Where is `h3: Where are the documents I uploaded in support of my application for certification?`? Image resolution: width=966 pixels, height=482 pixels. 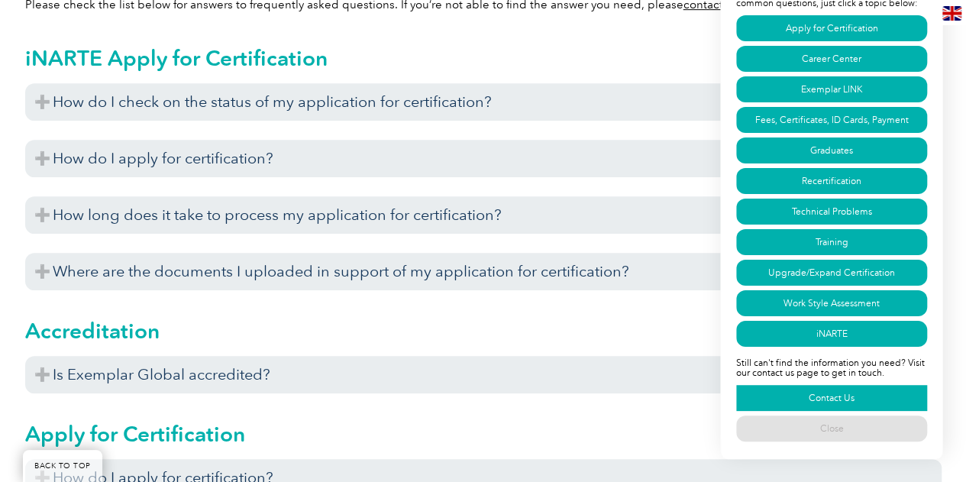 h3: Where are the documents I uploaded in support of my application for certification? is located at coordinates (483, 271).